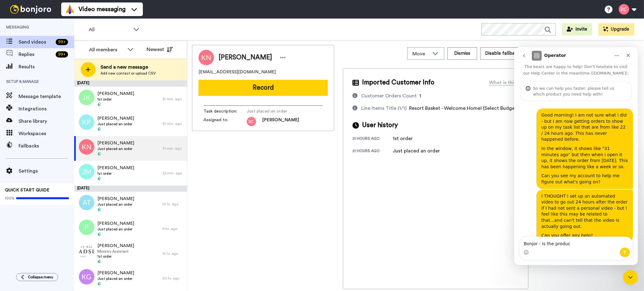 This screenshot has width=644, height=291. I want to click on textarea: Message…, so click(62, 195).